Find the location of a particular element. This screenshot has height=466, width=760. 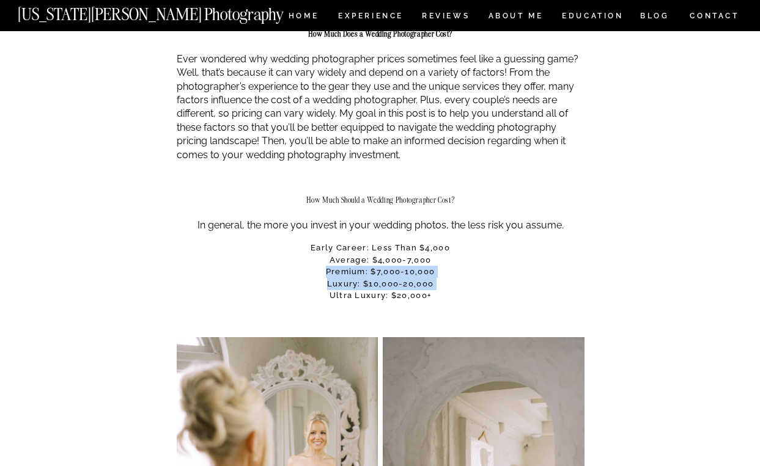

p: In general, the more you invest in your wedding photos, the less risk you assume. is located at coordinates (380, 226).